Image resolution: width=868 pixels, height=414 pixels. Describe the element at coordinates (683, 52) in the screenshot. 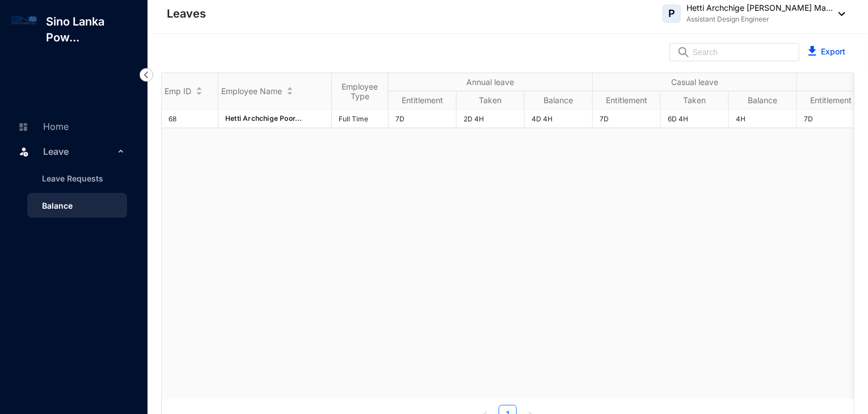

I see `img: search.8ce656024d3affaeffe32e5b30621cb7.svg` at that location.